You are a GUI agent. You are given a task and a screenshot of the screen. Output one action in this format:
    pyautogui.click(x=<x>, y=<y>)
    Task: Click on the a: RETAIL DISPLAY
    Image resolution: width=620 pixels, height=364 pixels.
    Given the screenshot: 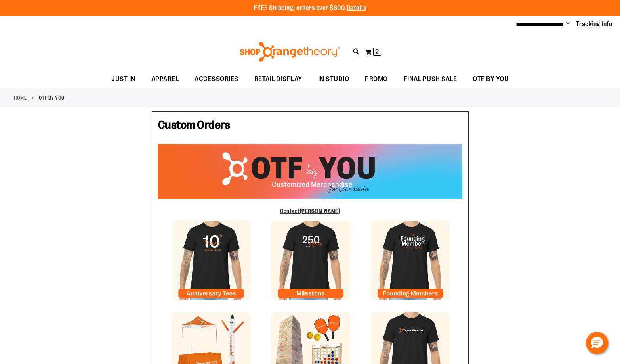 What is the action you would take?
    pyautogui.click(x=279, y=79)
    